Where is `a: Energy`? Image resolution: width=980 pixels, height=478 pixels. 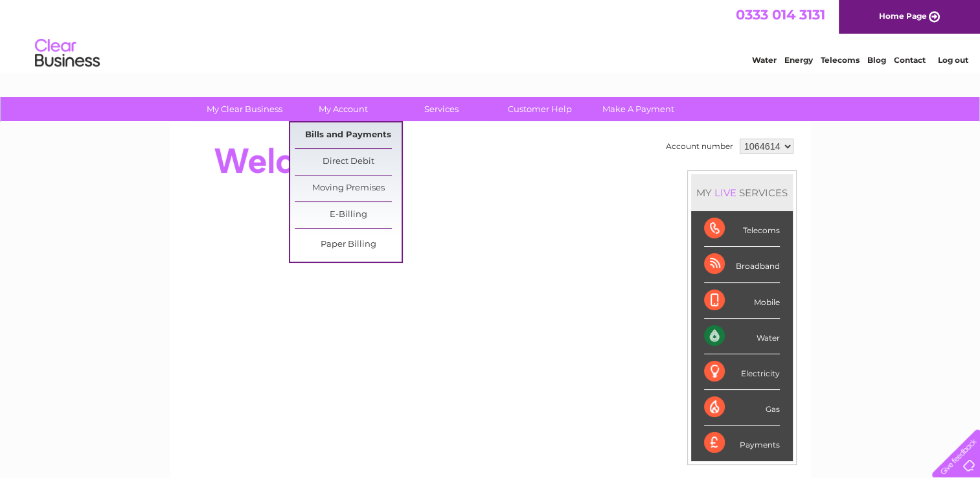 a: Energy is located at coordinates (798, 60).